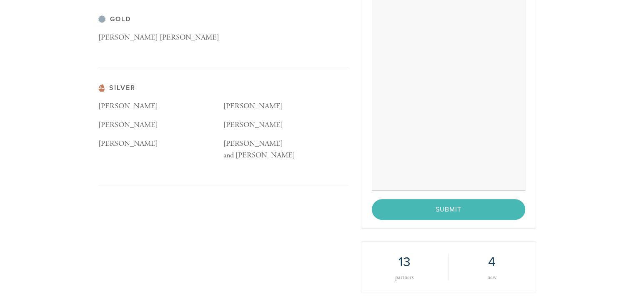 This screenshot has width=634, height=304. What do you see at coordinates (405, 278) in the screenshot?
I see `div: partners` at bounding box center [405, 278].